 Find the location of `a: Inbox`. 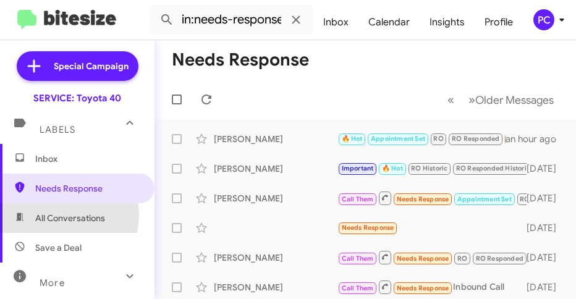

a: Inbox is located at coordinates (336, 22).